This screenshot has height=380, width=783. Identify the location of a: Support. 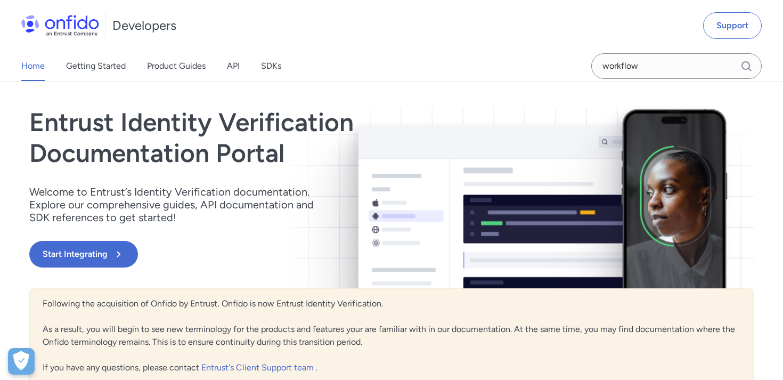
(732, 26).